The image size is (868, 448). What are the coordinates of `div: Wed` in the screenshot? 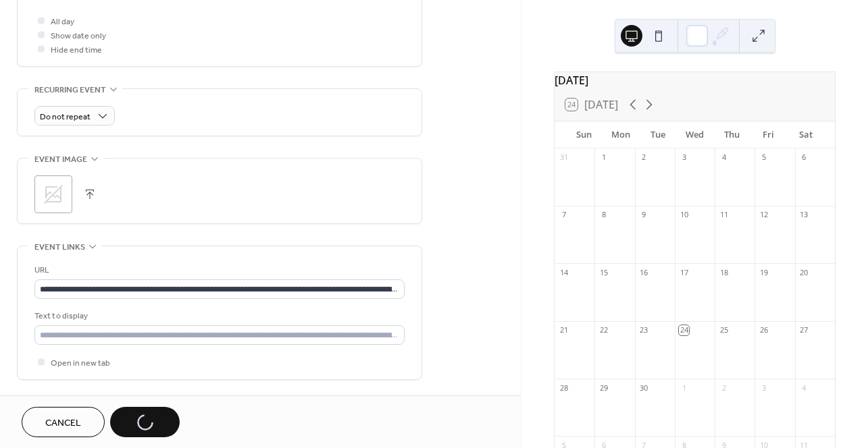 It's located at (695, 135).